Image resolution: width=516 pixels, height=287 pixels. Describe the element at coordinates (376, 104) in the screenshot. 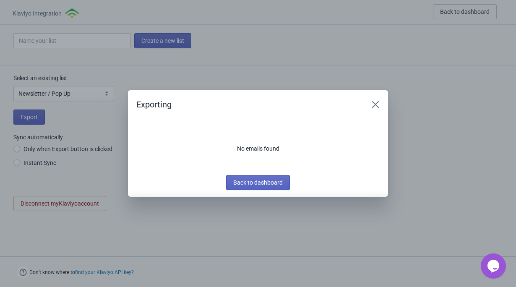

I see `button: Close` at that location.